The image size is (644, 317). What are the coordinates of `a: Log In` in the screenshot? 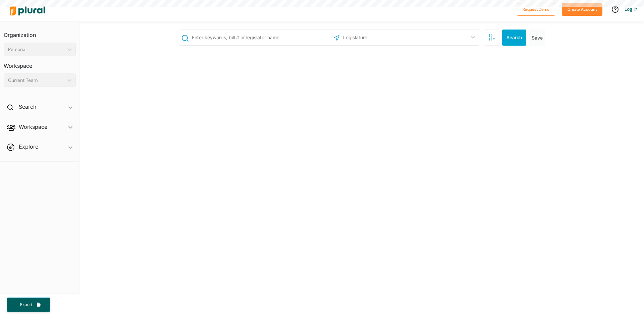 It's located at (631, 9).